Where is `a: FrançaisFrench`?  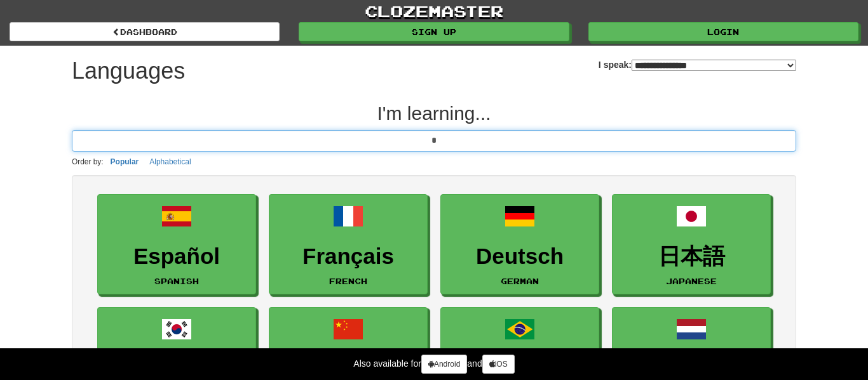 a: FrançaisFrench is located at coordinates (348, 245).